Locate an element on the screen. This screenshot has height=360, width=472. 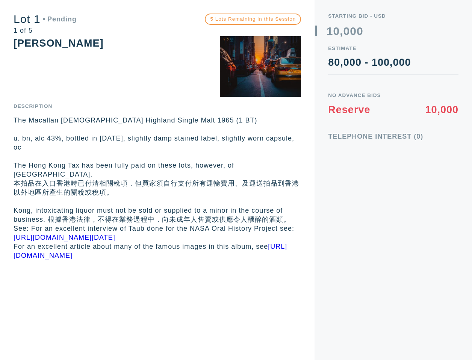
div: 80,000 - 100,000 is located at coordinates (393, 62).